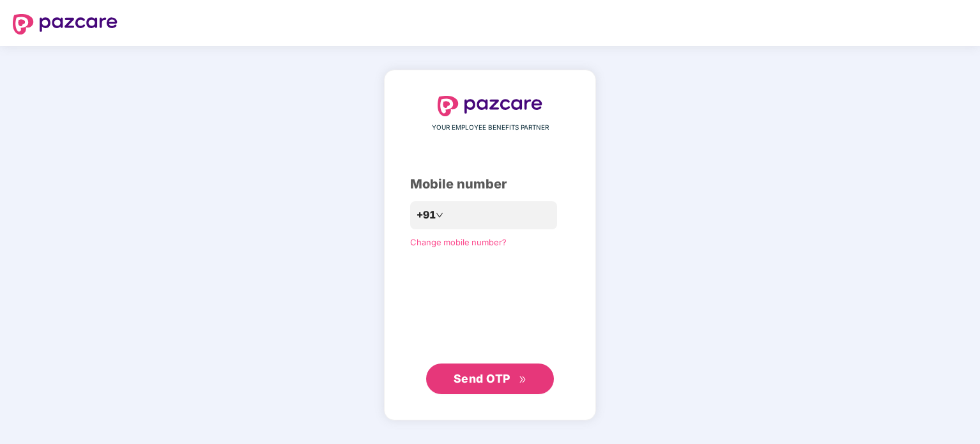 This screenshot has width=980, height=444. What do you see at coordinates (482, 379) in the screenshot?
I see `span: Send OTP` at bounding box center [482, 379].